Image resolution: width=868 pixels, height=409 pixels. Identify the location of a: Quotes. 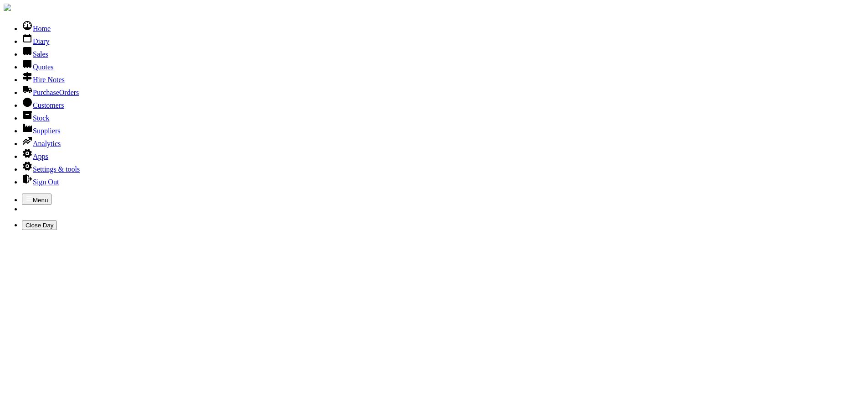
(38, 66).